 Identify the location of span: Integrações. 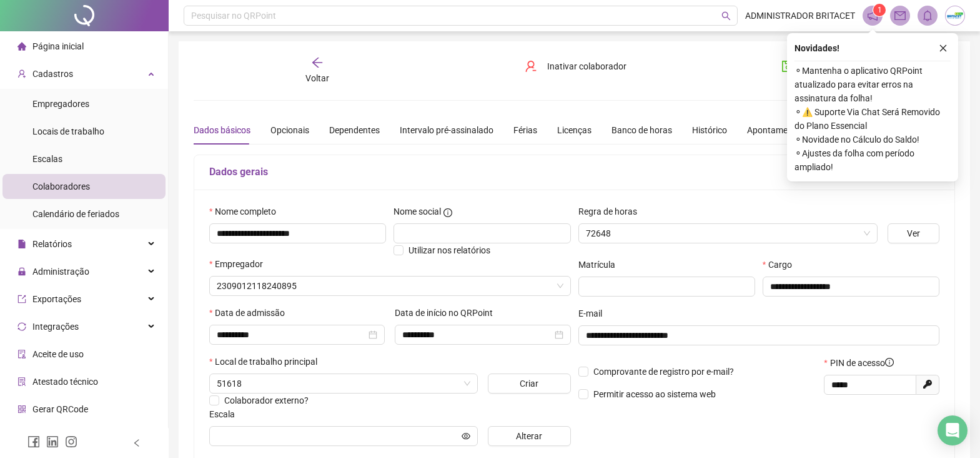
(56, 327).